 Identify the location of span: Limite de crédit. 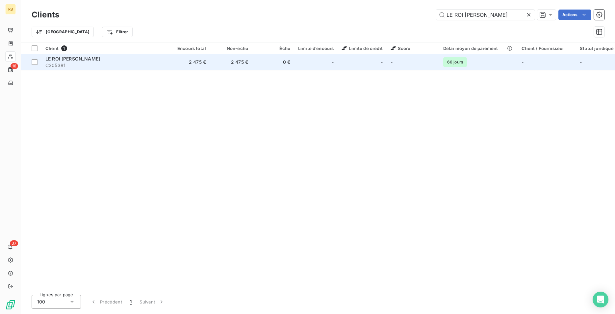
(362, 48).